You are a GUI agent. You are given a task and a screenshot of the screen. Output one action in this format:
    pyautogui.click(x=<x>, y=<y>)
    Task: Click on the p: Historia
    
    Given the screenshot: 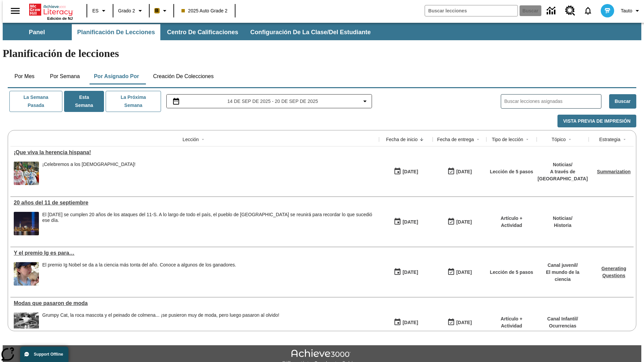 What is the action you would take?
    pyautogui.click(x=563, y=225)
    